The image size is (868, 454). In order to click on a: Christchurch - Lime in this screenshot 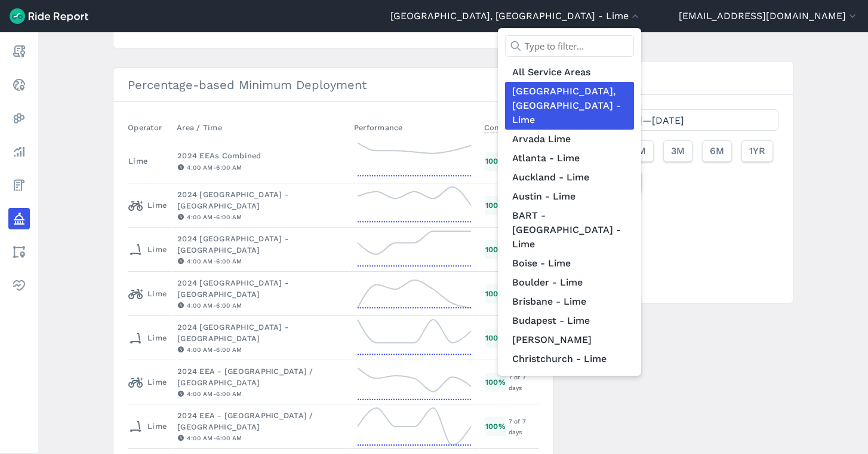, I will do `click(570, 359)`.